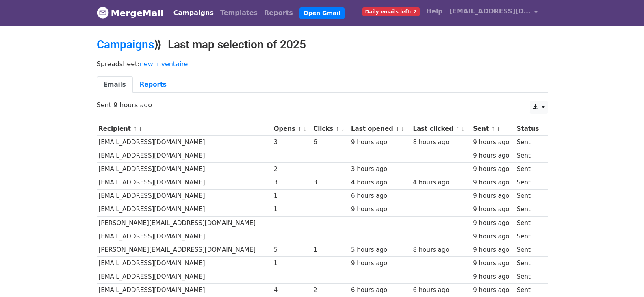 This screenshot has width=644, height=297. I want to click on div: 6, so click(330, 142).